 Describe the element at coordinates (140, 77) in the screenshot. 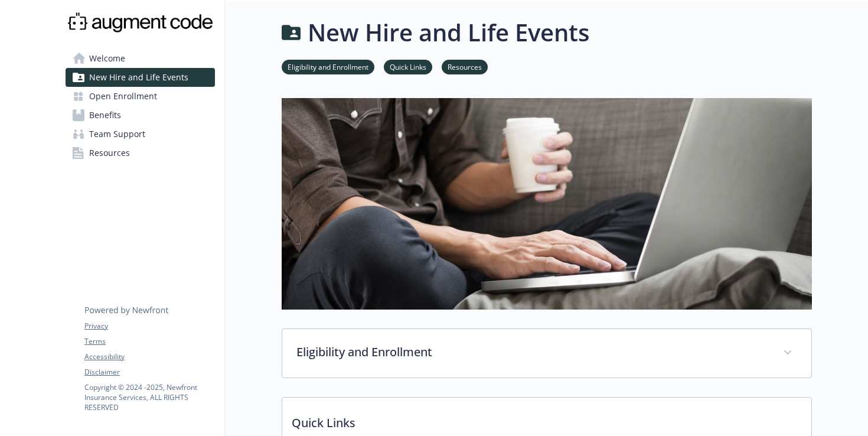

I see `a: New Hire and Life Events` at that location.